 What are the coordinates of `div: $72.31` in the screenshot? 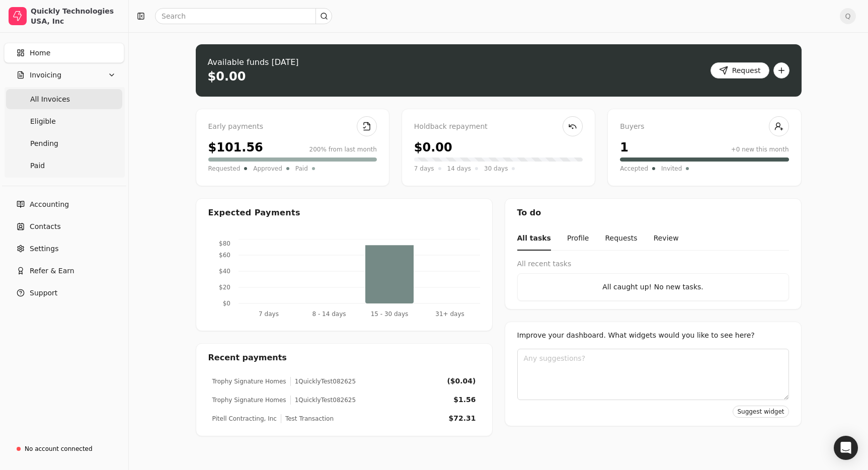 It's located at (462, 418).